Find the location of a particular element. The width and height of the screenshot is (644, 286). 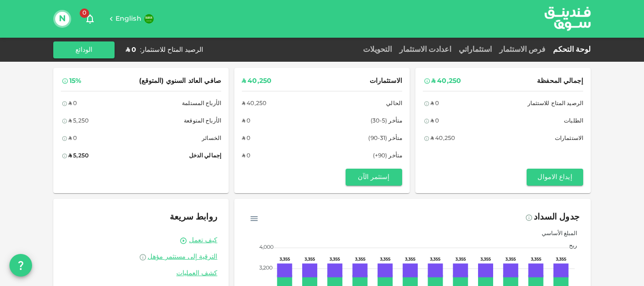

span: الطلبات is located at coordinates (573, 121).